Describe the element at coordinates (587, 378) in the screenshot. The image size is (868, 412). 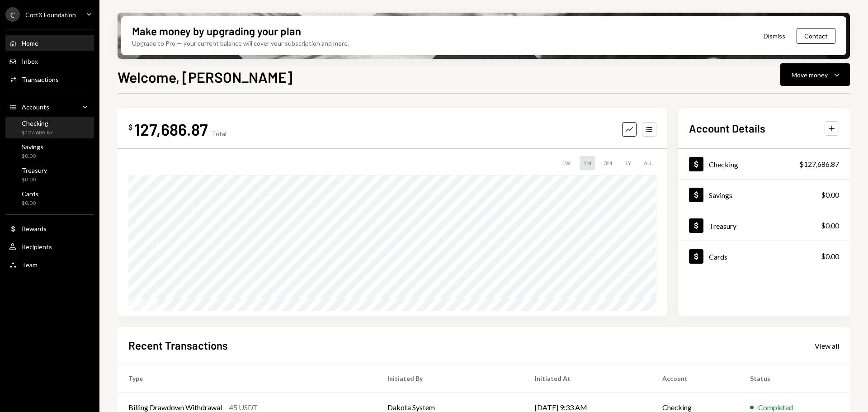
I see `th: Initiated At` at that location.